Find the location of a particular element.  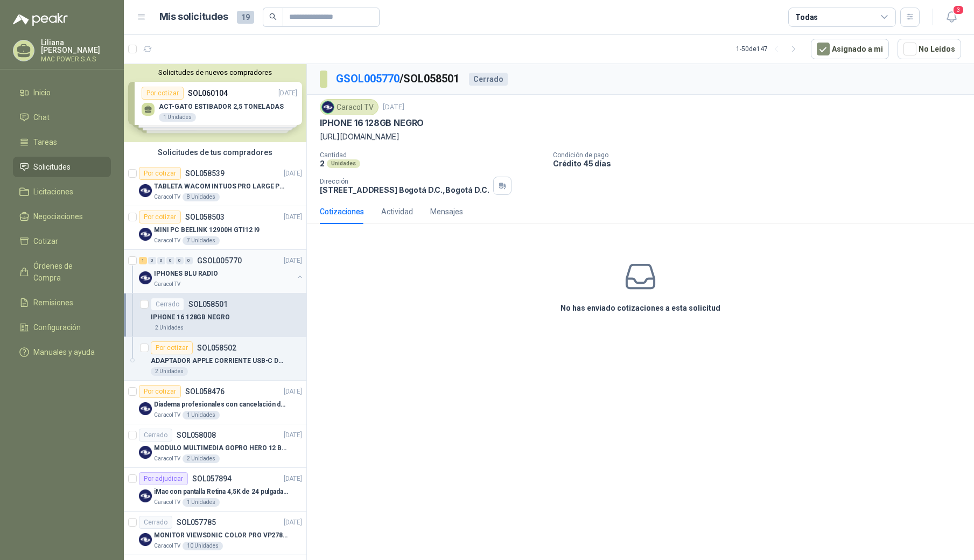

p: TABLETA WACOM INTUOS PRO LARGE PTK870K0A is located at coordinates (220, 186).